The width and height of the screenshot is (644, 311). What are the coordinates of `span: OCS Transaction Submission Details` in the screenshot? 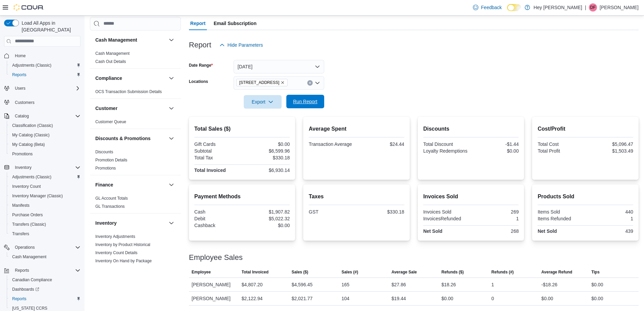 It's located at (129, 91).